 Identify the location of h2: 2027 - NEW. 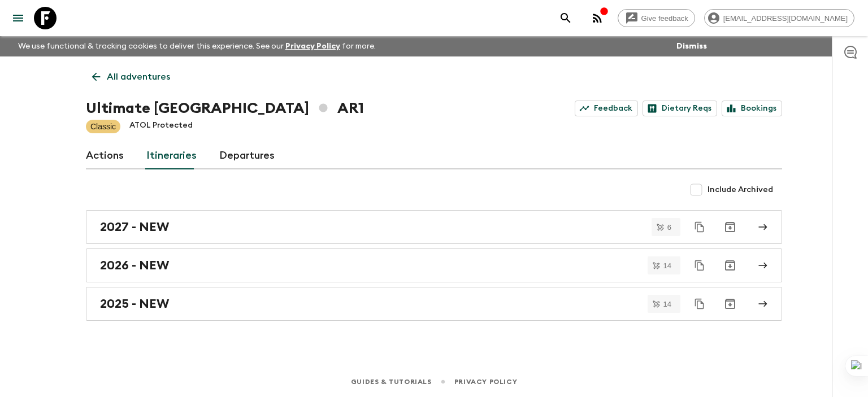
(134, 227).